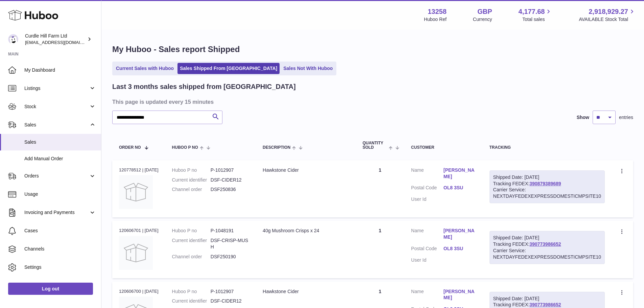 This screenshot has width=644, height=308. I want to click on span: Huboo P no, so click(185, 147).